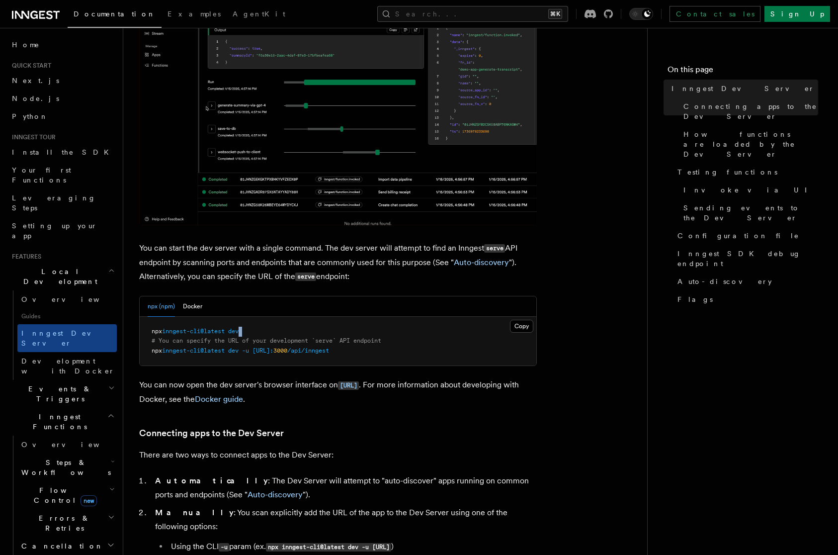 The width and height of the screenshot is (838, 555). Describe the element at coordinates (280, 350) in the screenshot. I see `span: 3000` at that location.